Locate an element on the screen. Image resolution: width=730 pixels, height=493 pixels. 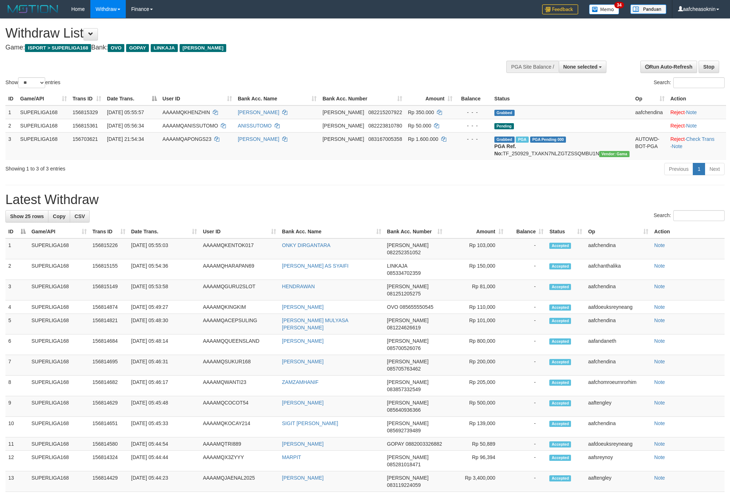
img: panduan.png is located at coordinates (649, 9).